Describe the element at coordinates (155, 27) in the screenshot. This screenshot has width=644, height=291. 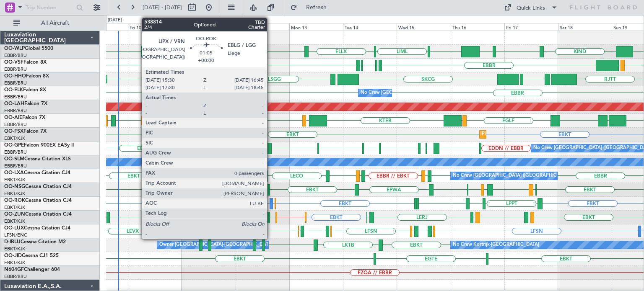
I see `div: Fri 10` at that location.